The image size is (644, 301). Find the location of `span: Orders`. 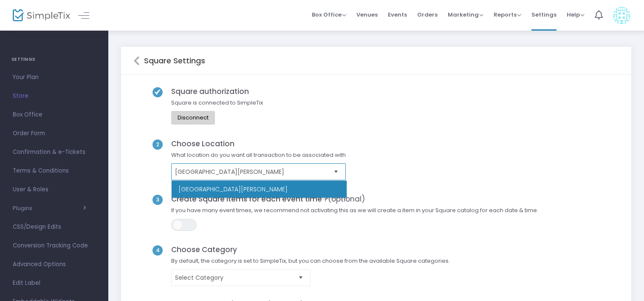

span: Orders is located at coordinates (428, 14).